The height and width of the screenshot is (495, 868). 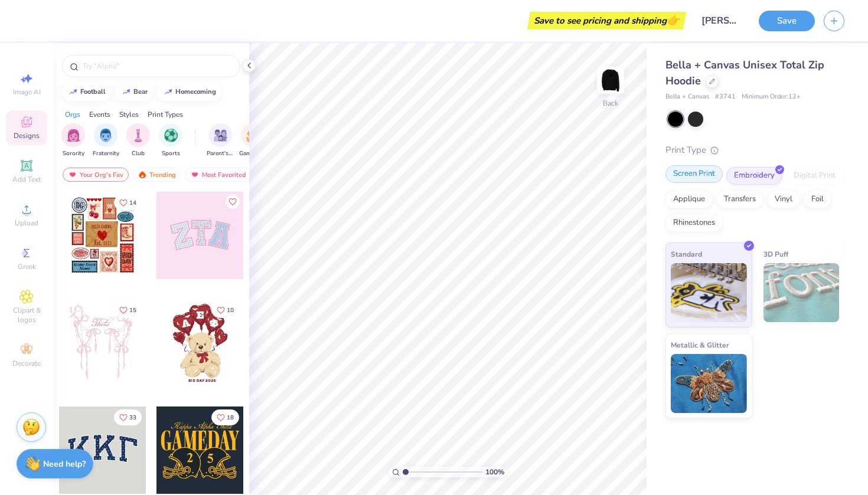 What do you see at coordinates (218, 175) in the screenshot?
I see `div: Most Favorited` at bounding box center [218, 175].